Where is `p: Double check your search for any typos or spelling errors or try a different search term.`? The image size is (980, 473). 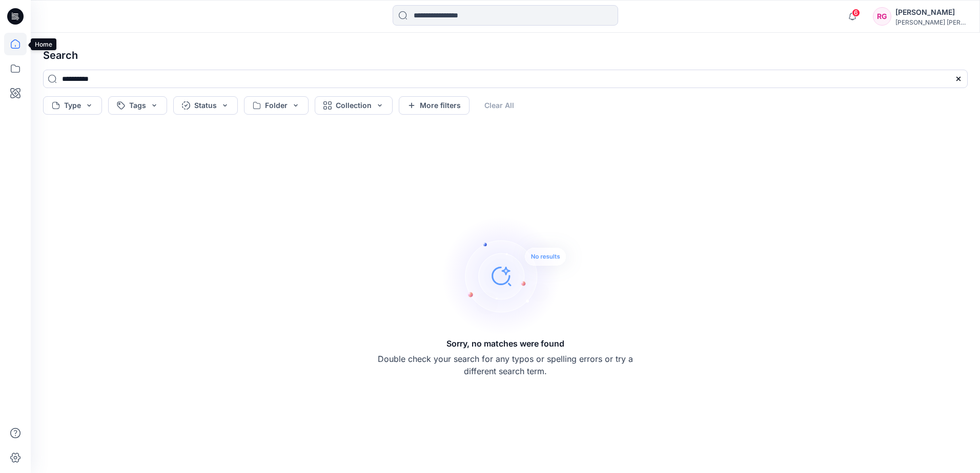 p: Double check your search for any typos or spelling errors or try a different search term. is located at coordinates (506, 365).